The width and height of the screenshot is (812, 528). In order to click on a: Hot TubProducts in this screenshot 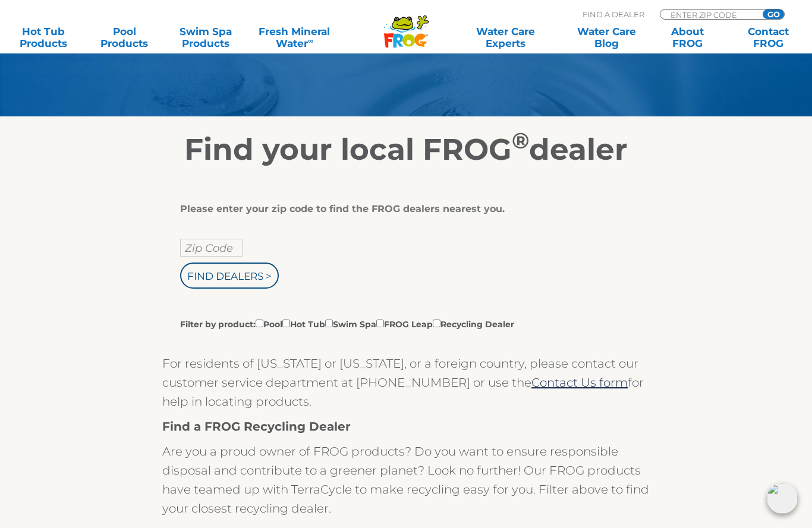, I will do `click(44, 38)`.